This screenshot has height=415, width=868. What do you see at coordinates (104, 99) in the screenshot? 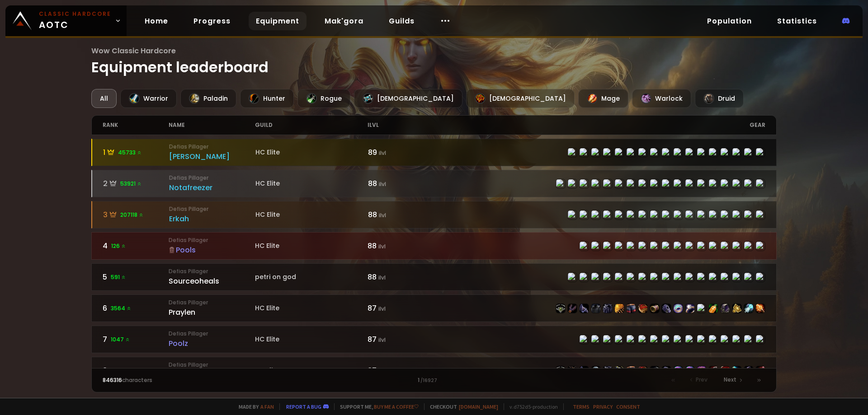
I see `div: All` at bounding box center [104, 99].